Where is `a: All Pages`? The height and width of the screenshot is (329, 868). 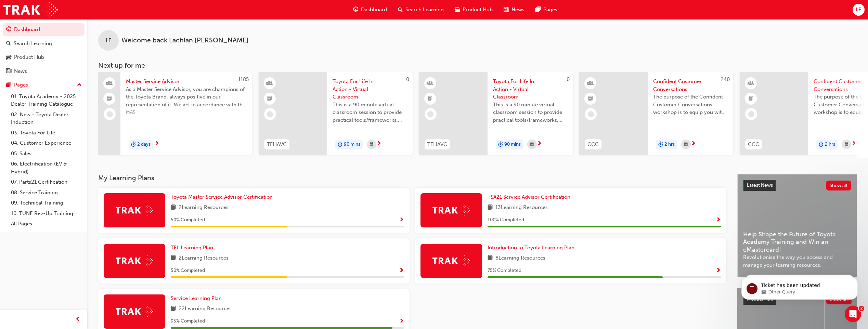 a: All Pages is located at coordinates (46, 224).